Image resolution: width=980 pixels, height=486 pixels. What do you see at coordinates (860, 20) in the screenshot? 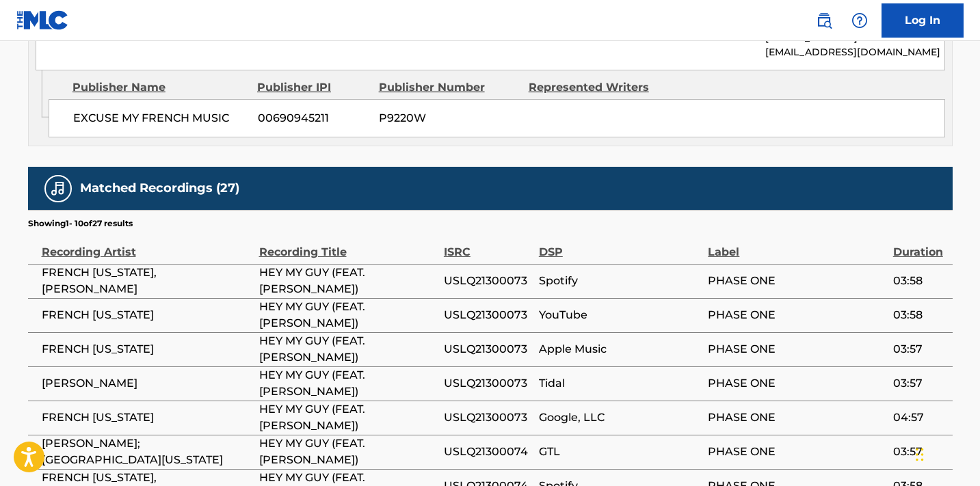
I see `div: Help` at bounding box center [860, 20].